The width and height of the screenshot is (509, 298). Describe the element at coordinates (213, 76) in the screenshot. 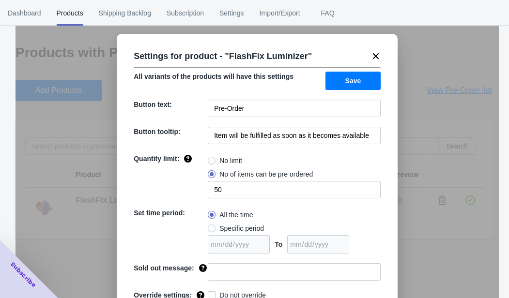

I see `span: All variants of the products will have this settings` at that location.